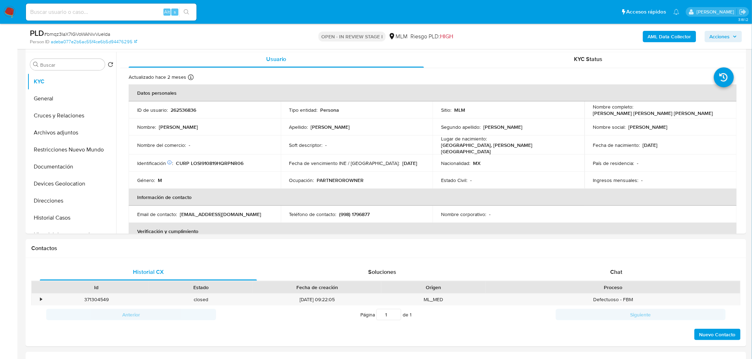 The image size is (752, 359). What do you see at coordinates (183, 110) in the screenshot?
I see `p: 262536836` at bounding box center [183, 110].